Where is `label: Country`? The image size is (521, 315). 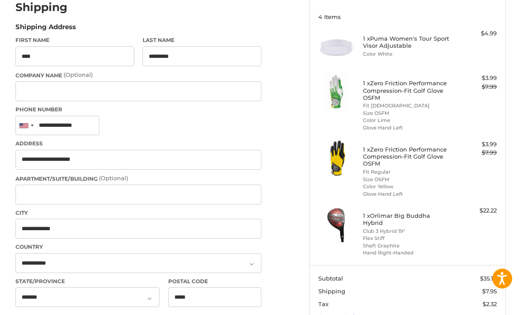 label: Country is located at coordinates (139, 247).